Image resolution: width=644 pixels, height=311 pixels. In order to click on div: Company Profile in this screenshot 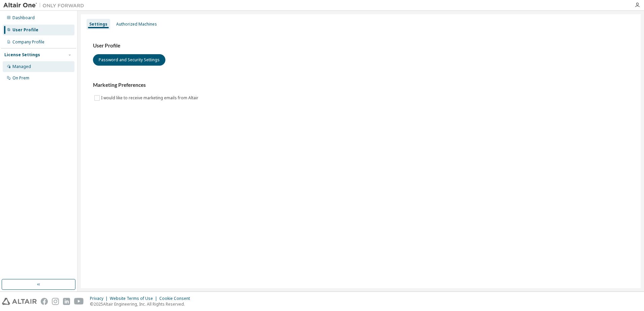, I will do `click(28, 42)`.